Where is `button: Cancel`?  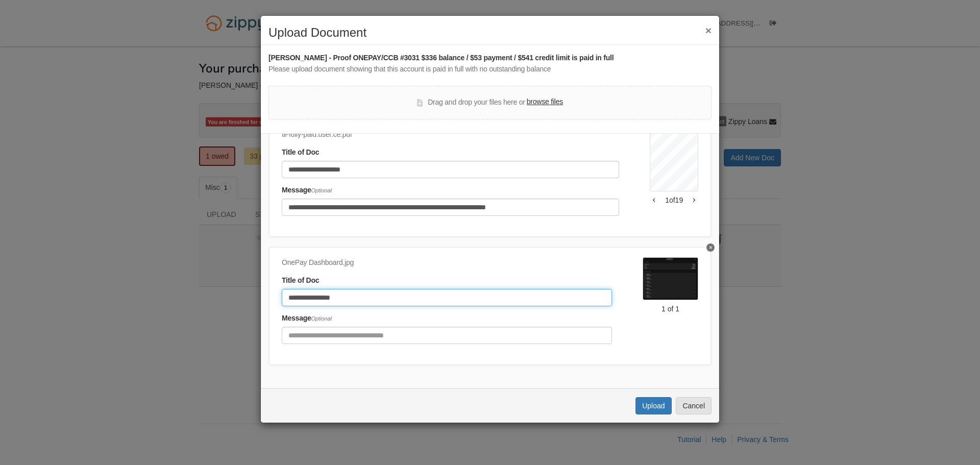
button: Cancel is located at coordinates (693, 406).